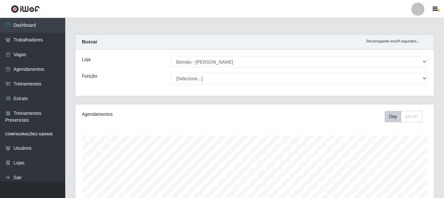  What do you see at coordinates (86, 59) in the screenshot?
I see `label: Loja` at bounding box center [86, 59].